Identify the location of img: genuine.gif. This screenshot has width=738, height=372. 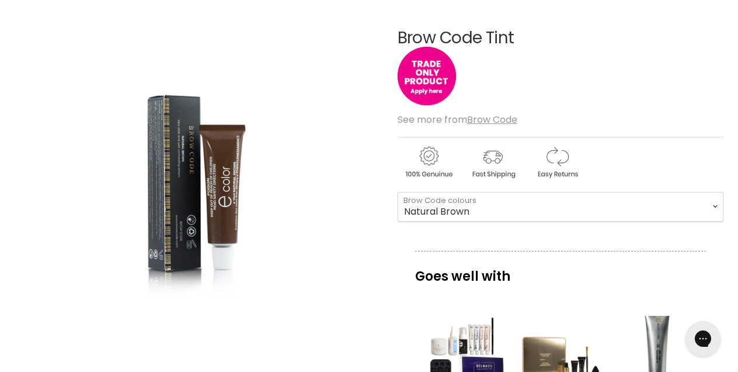
(429, 162).